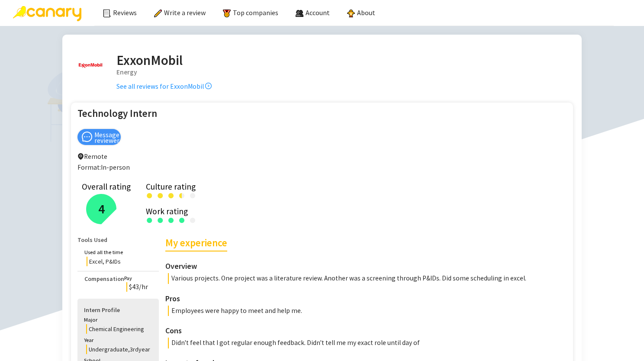 This screenshot has height=361, width=644. Describe the element at coordinates (101, 209) in the screenshot. I see `h2: 4` at that location.